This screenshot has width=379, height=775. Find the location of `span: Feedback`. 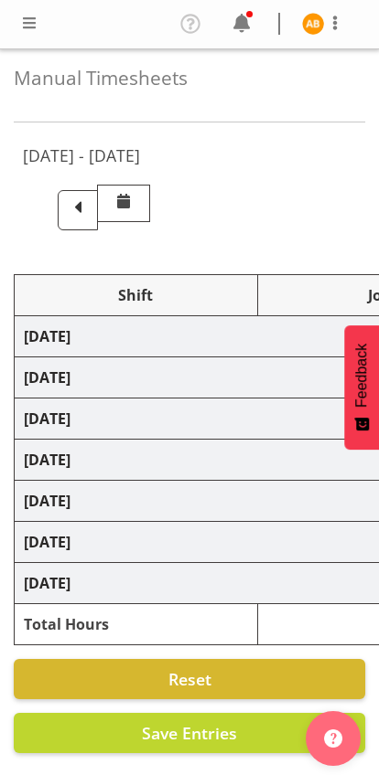

span: Feedback is located at coordinates (361, 376).